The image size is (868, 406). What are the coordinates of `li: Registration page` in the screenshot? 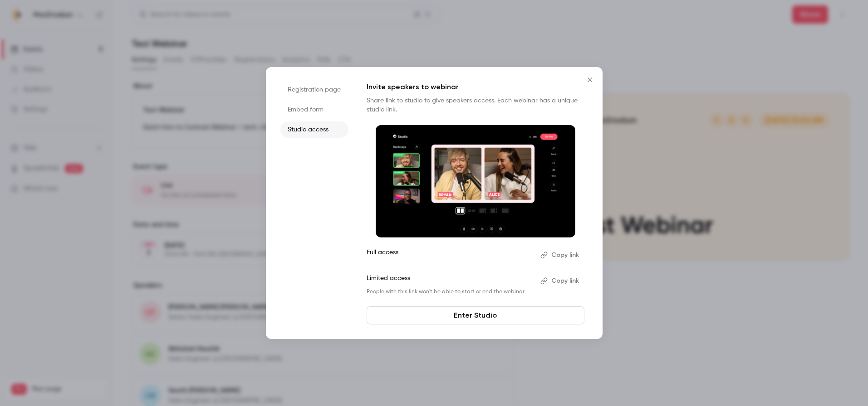 It's located at (315, 90).